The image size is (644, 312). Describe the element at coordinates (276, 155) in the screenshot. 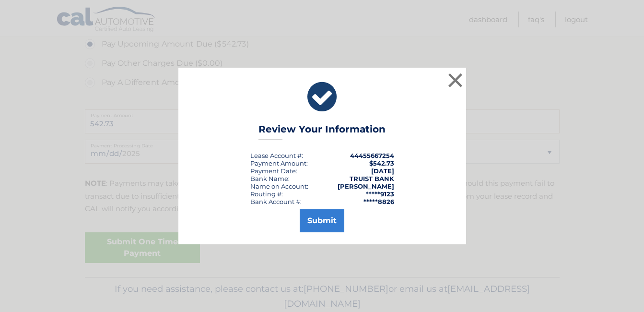

I see `div: Lease Account #:` at that location.